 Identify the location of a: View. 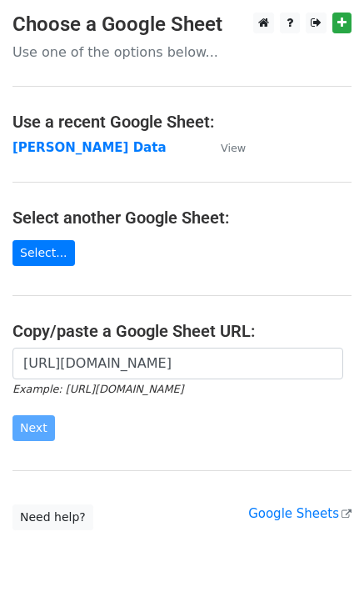
(225, 148).